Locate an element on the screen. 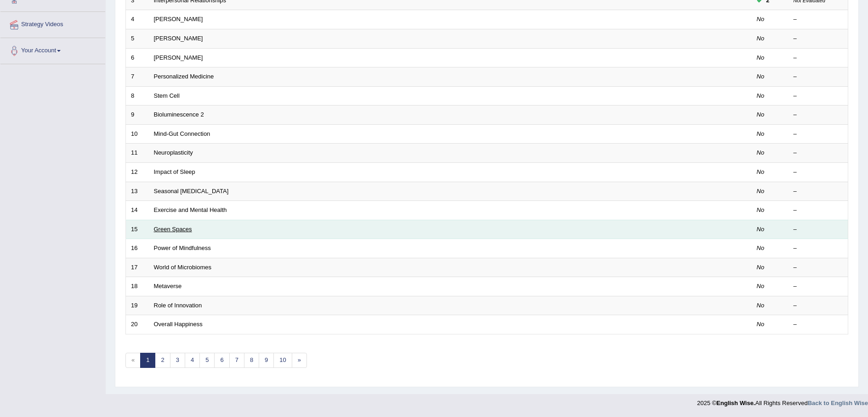 The image size is (868, 417). a: Green Spaces is located at coordinates (173, 229).